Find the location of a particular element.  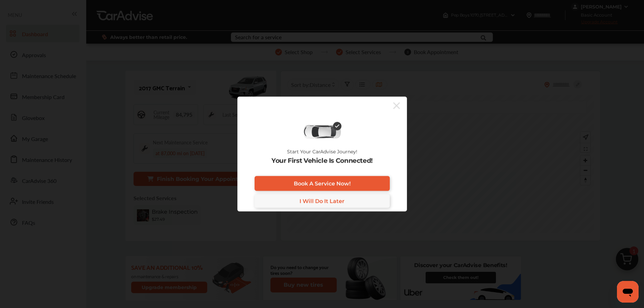

img: check-icon.521c8815.svg is located at coordinates (337, 126).